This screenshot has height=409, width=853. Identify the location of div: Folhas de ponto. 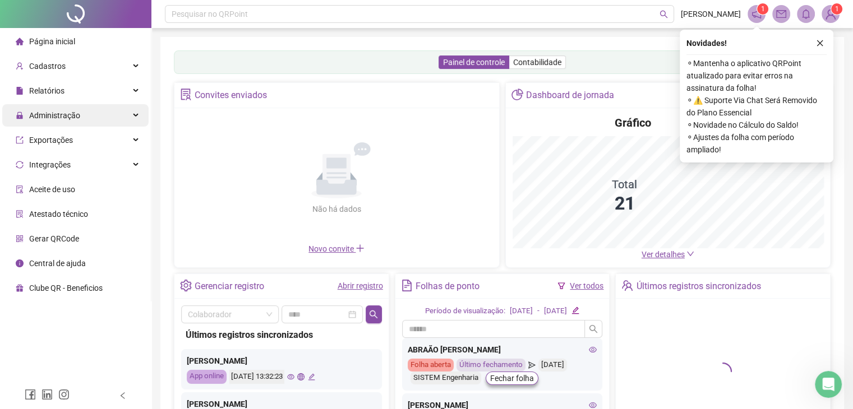
(447, 287).